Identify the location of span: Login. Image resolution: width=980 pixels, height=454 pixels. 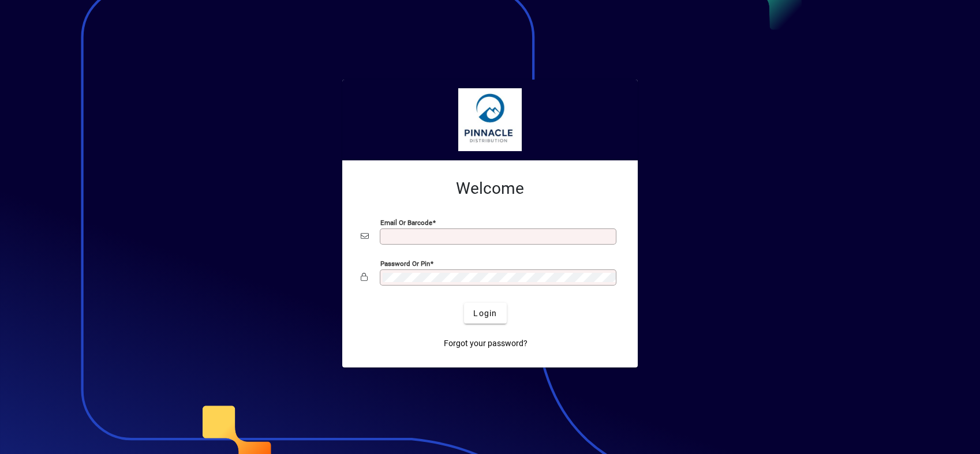
(485, 314).